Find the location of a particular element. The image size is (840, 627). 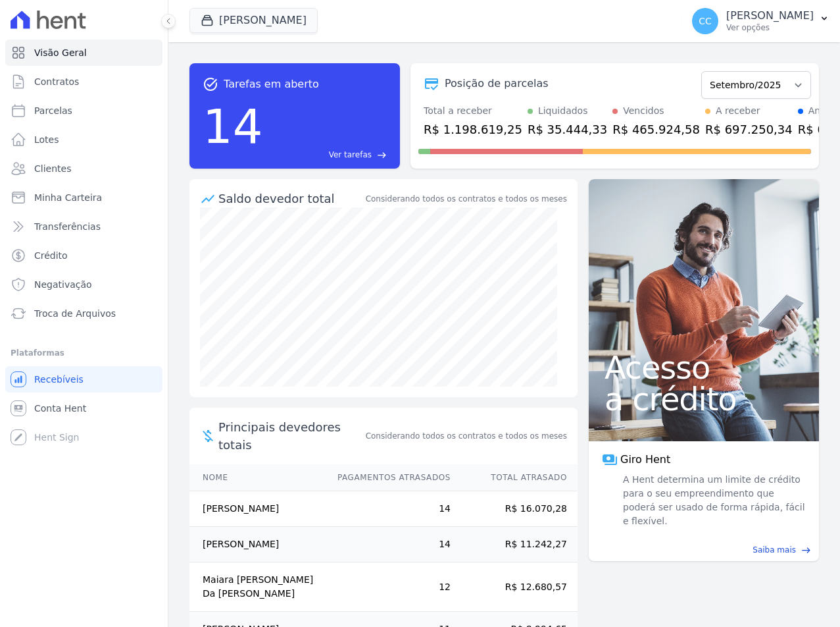

span: Negativação is located at coordinates (63, 285).